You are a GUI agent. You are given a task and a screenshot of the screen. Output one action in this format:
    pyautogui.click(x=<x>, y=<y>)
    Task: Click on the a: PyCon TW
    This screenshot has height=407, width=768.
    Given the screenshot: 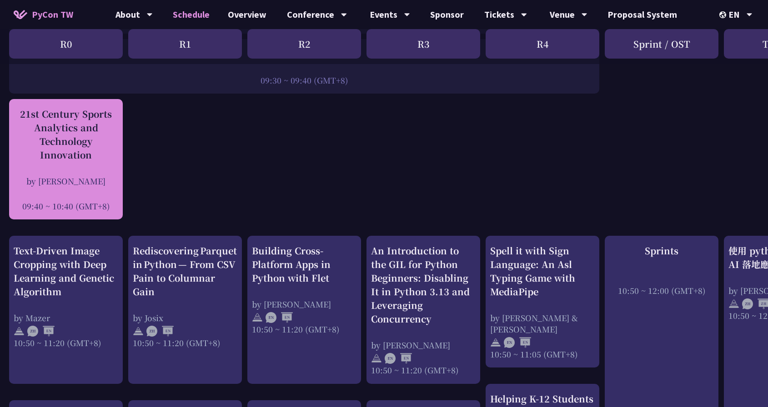 What is the action you would take?
    pyautogui.click(x=43, y=15)
    